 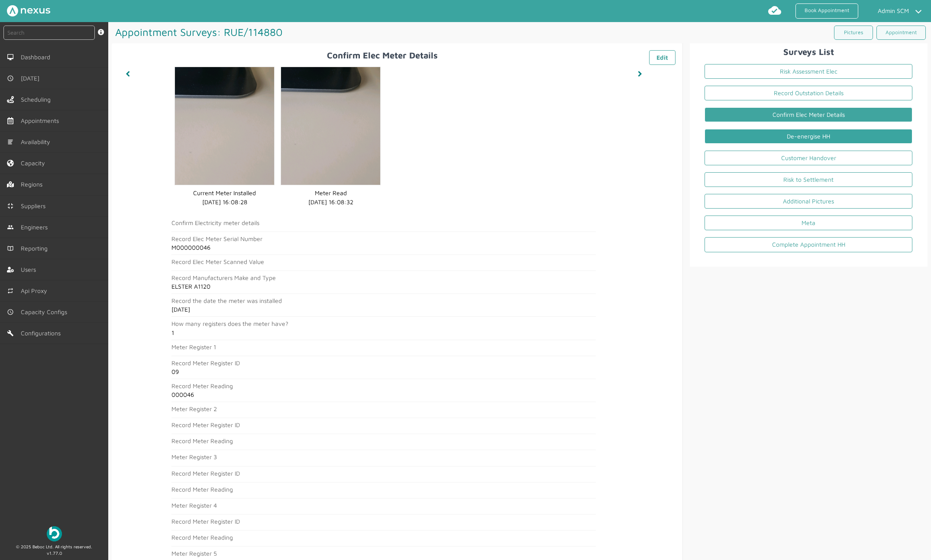 I want to click on span: Availability, so click(x=37, y=142).